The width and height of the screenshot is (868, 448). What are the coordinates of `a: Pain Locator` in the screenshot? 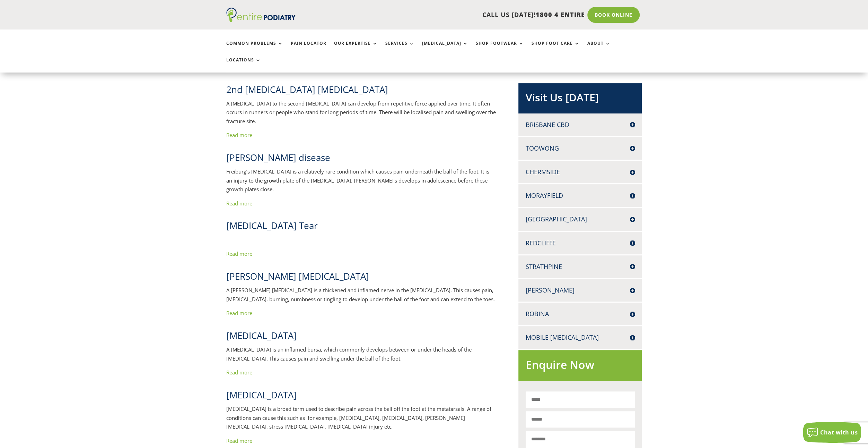 It's located at (309, 48).